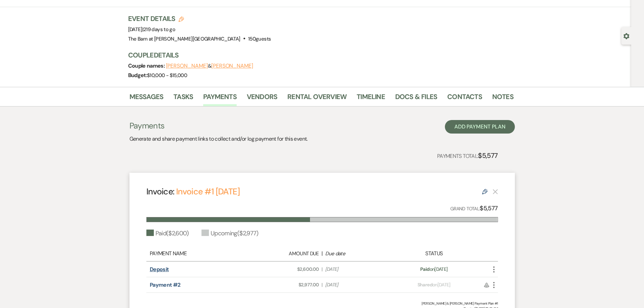  I want to click on a: Timeline, so click(371, 99).